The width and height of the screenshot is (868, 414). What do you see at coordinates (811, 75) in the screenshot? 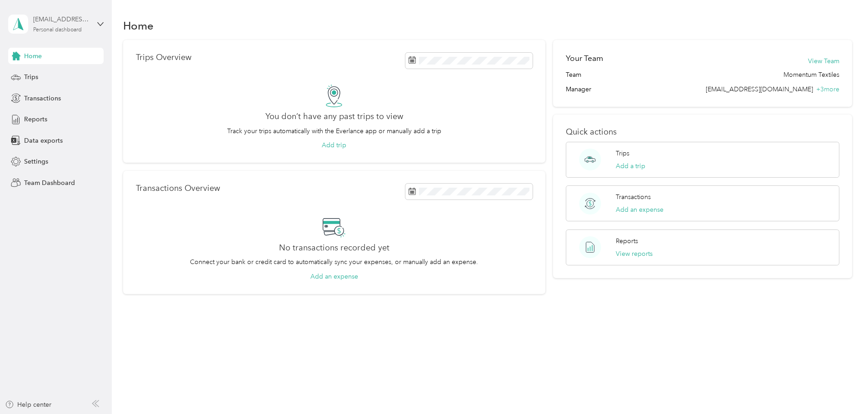
I see `span: Momentum Textiles` at bounding box center [811, 75].